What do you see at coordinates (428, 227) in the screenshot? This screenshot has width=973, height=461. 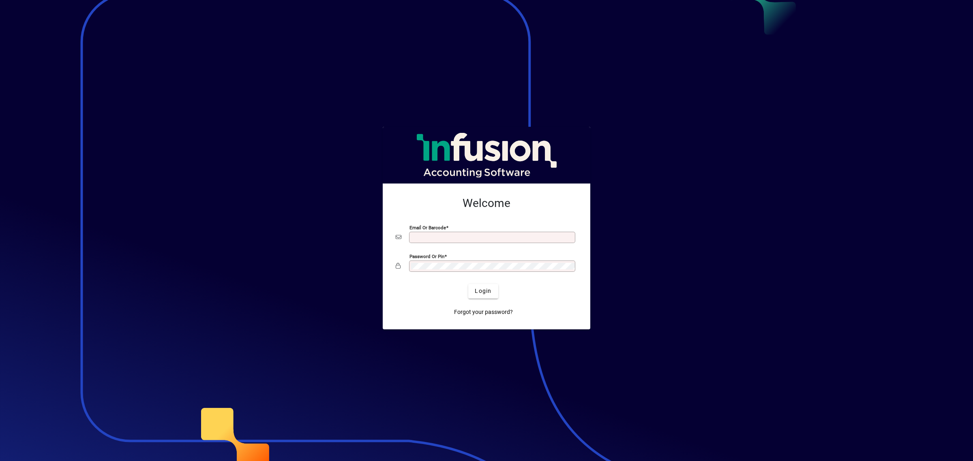 I see `mat-label: Email or Barcode` at bounding box center [428, 227].